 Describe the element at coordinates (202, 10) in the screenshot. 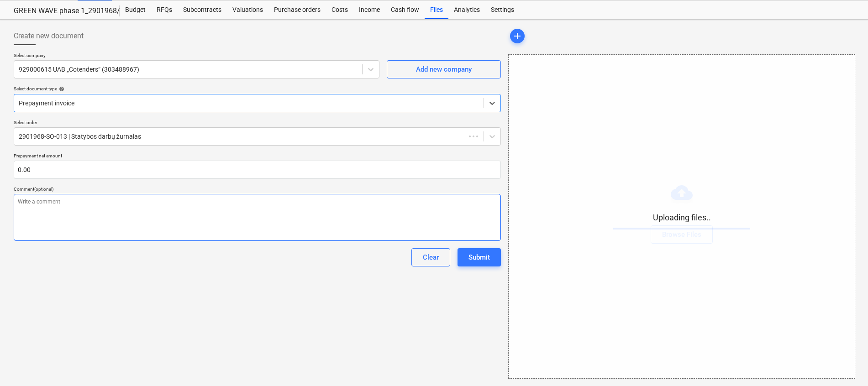

I see `a: Subcontracts` at that location.